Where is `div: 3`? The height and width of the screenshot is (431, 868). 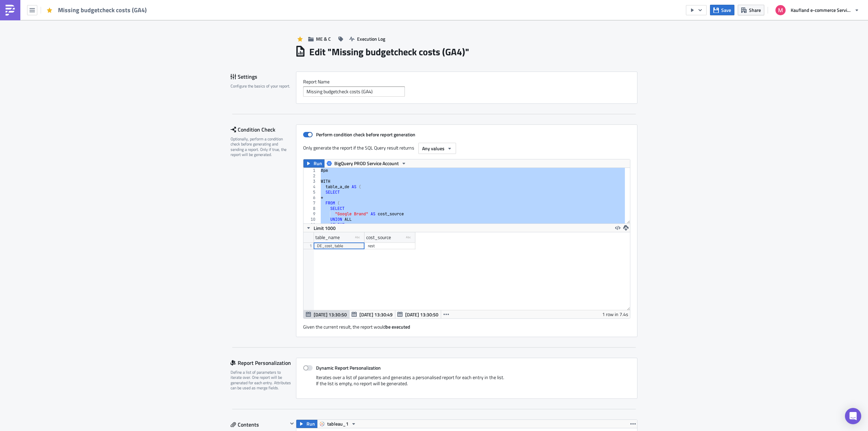
div: 3 is located at coordinates (311, 182).